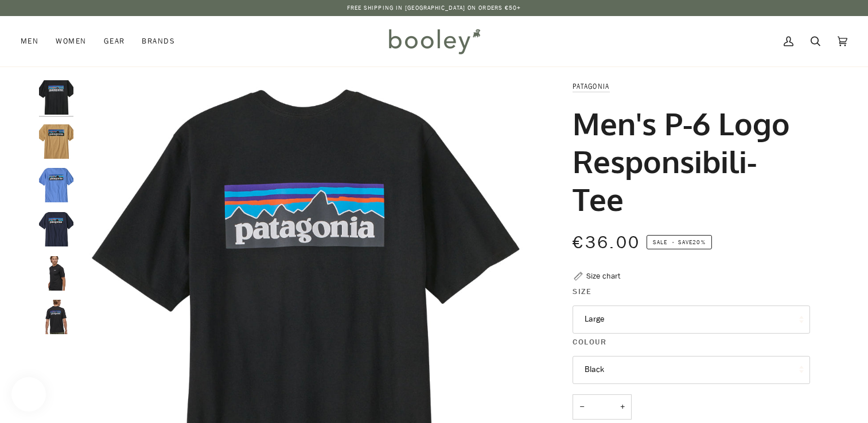 Image resolution: width=868 pixels, height=423 pixels. What do you see at coordinates (34, 42) in the screenshot?
I see `div: Men` at bounding box center [34, 42].